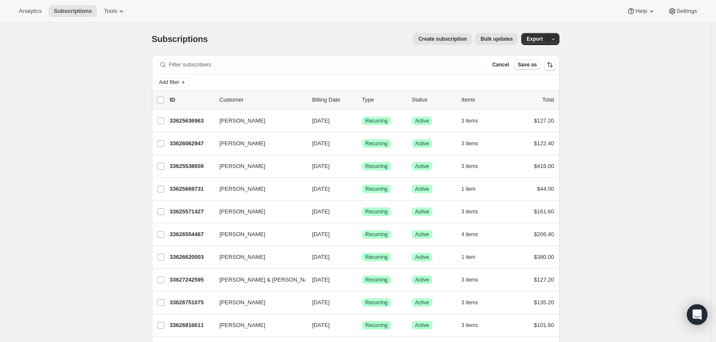 Image resolution: width=716 pixels, height=342 pixels. What do you see at coordinates (544, 257) in the screenshot?
I see `span: $380.00` at bounding box center [544, 257].